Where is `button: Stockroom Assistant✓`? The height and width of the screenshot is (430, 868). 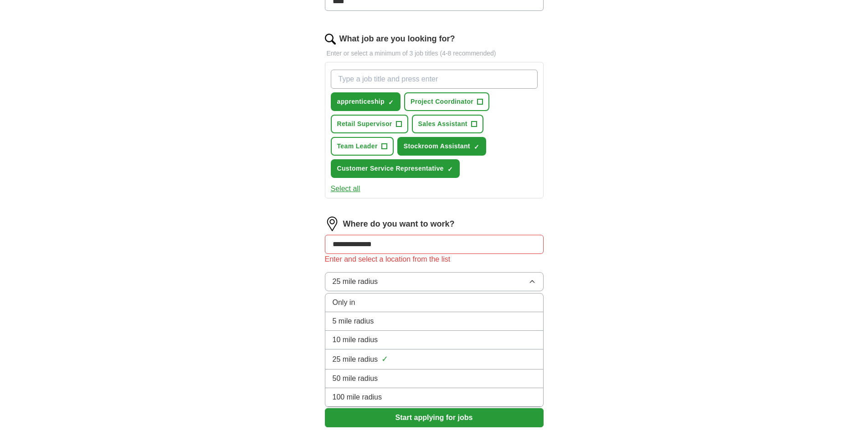
button: Stockroom Assistant✓ is located at coordinates (442, 146).